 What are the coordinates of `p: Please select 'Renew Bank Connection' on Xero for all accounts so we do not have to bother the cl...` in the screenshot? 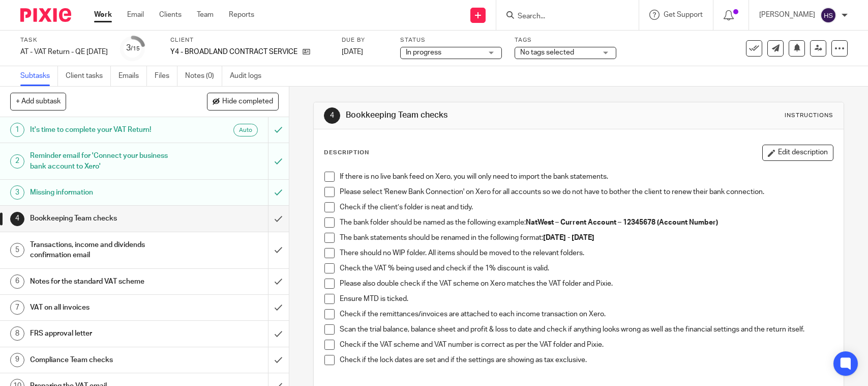 It's located at (586, 192).